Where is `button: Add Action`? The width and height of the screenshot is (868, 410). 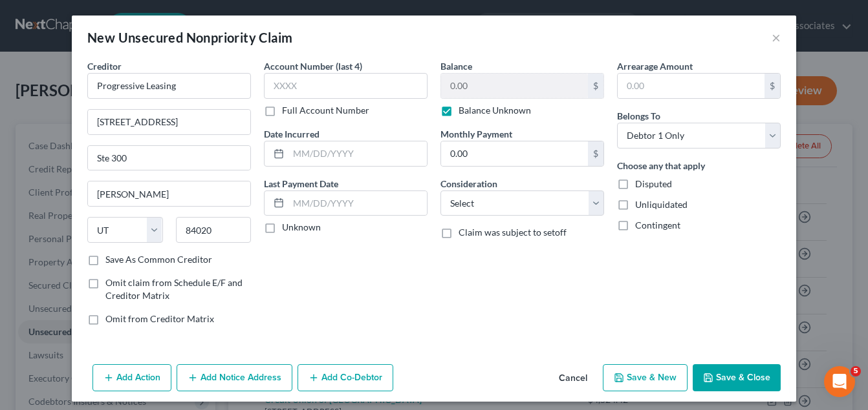
button: Add Action is located at coordinates (132, 378).